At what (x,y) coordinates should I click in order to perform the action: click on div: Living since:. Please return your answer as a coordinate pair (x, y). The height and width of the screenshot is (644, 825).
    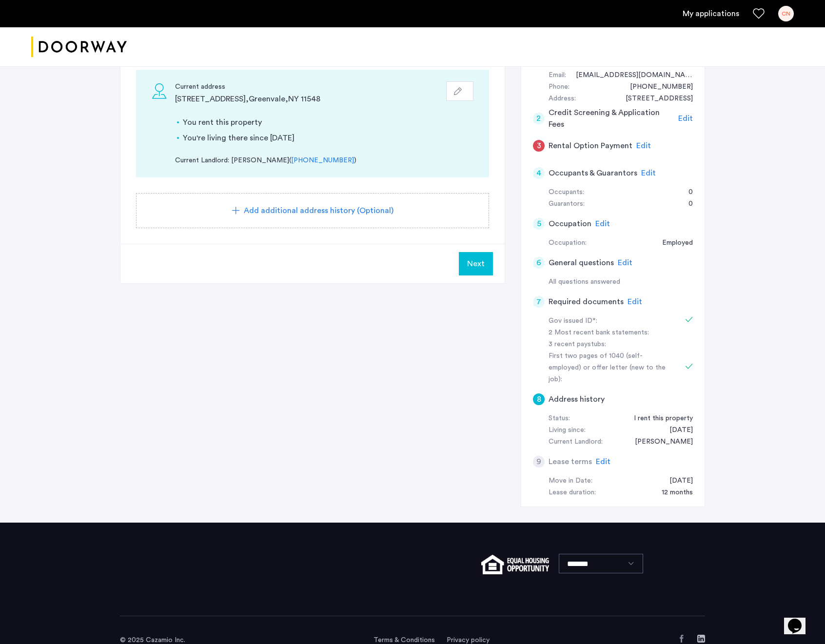
    Looking at the image, I should click on (567, 430).